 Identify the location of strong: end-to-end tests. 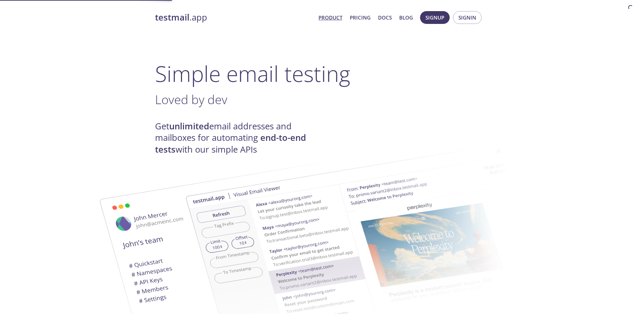
(230, 143).